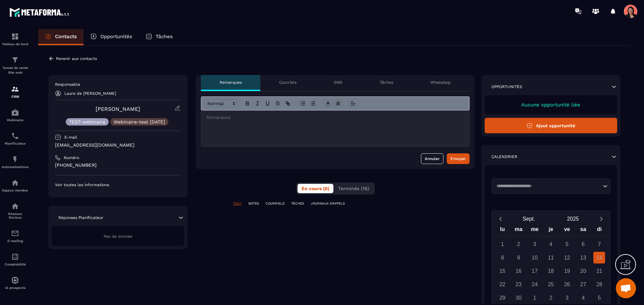  What do you see at coordinates (583, 258) in the screenshot?
I see `div: 13` at bounding box center [583, 258].